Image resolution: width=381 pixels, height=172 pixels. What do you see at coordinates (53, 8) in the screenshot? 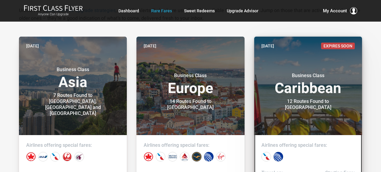
I see `img: First Class Flyer` at bounding box center [53, 8].